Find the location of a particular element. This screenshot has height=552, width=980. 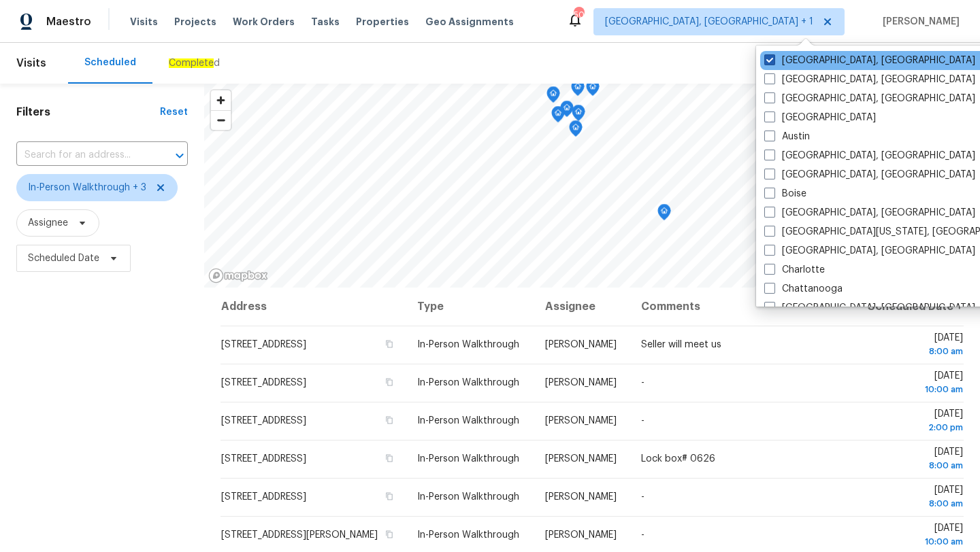

label: Austin is located at coordinates (787, 137).